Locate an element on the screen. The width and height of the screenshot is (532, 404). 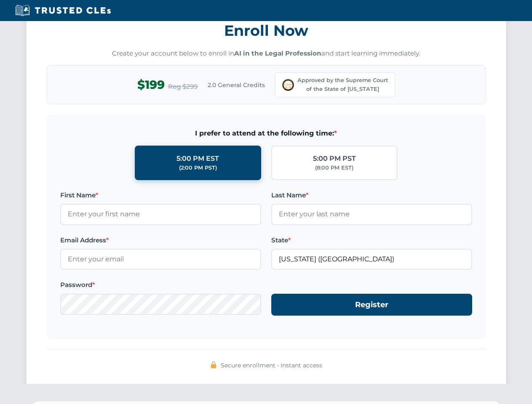
div: (2:00 PM PST) is located at coordinates (198, 168).